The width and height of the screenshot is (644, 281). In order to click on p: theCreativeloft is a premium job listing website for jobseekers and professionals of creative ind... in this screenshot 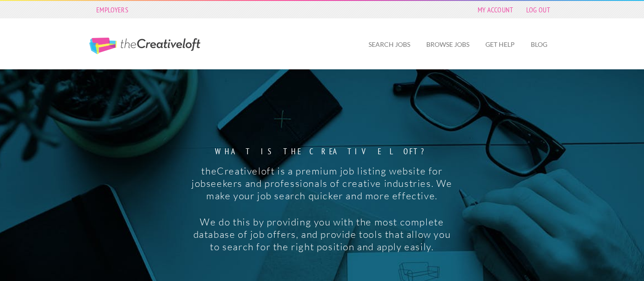, I will do `click(322, 183)`.